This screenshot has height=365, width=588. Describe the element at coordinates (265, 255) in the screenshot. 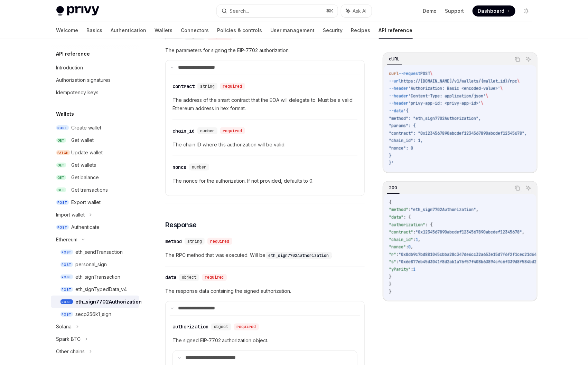

I see `span: The RPC method that was executed. Will be .` at that location.